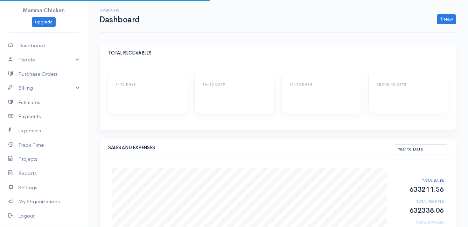 This screenshot has width=468, height=227. What do you see at coordinates (147, 84) in the screenshot?
I see `h6: 1-15 DAYS` at bounding box center [147, 84].